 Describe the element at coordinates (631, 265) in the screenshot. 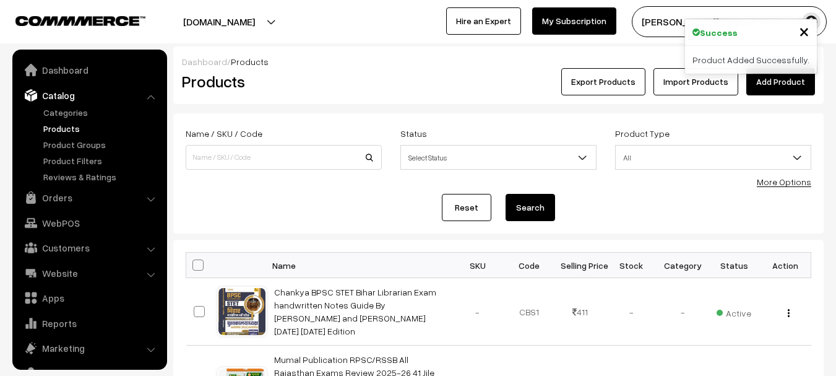

I see `th: Stock` at that location.